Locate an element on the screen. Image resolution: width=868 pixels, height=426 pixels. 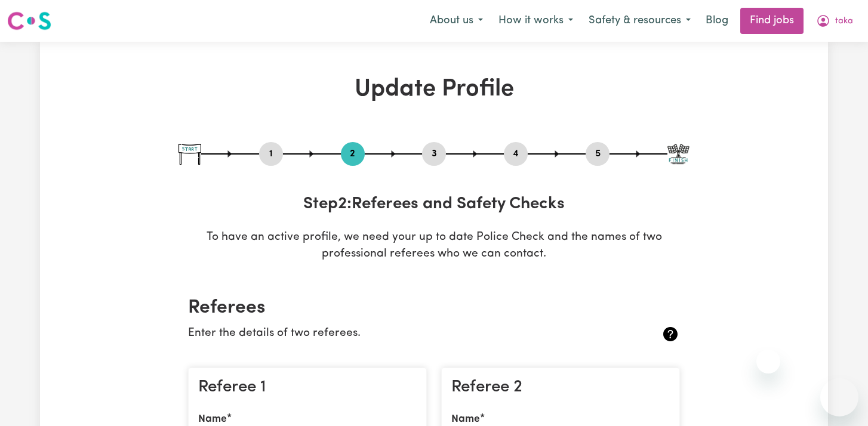
button: My Account is located at coordinates (834, 21).